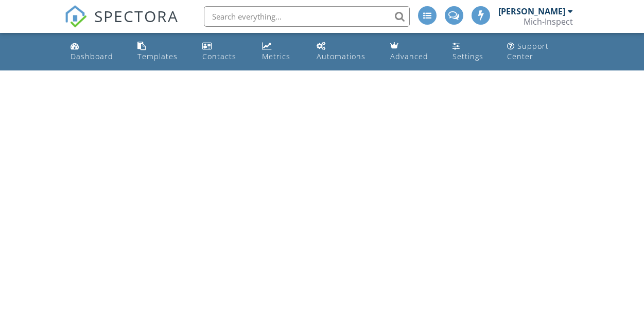  Describe the element at coordinates (409, 56) in the screenshot. I see `div: Advanced` at that location.